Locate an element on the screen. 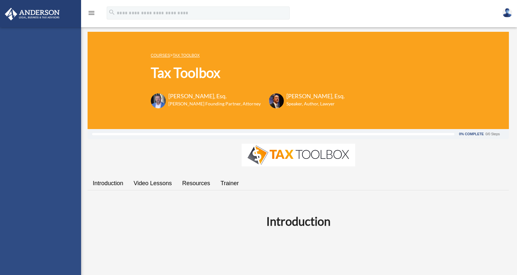  h1: Tax Toolbox is located at coordinates (248, 73).